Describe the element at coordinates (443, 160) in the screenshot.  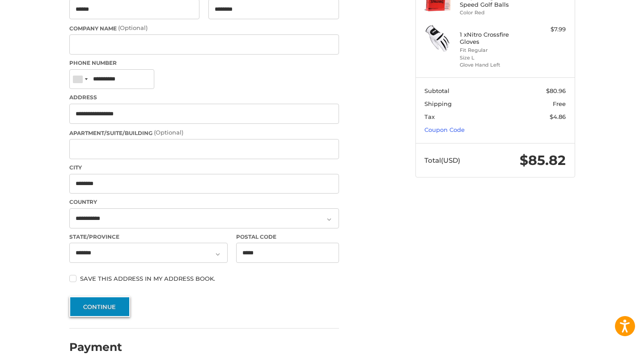
I see `span: Total (USD)` at that location.